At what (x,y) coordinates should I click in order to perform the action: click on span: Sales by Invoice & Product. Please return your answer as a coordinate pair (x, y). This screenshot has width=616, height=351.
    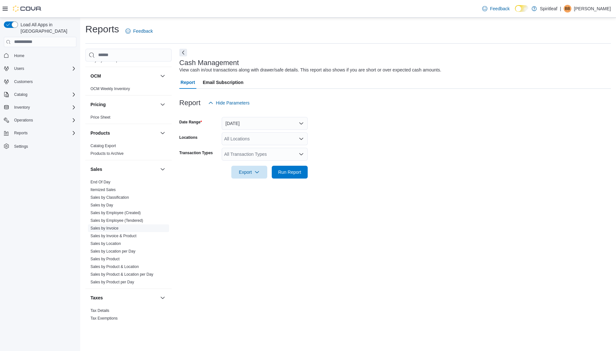
    Looking at the image, I should click on (113, 236).